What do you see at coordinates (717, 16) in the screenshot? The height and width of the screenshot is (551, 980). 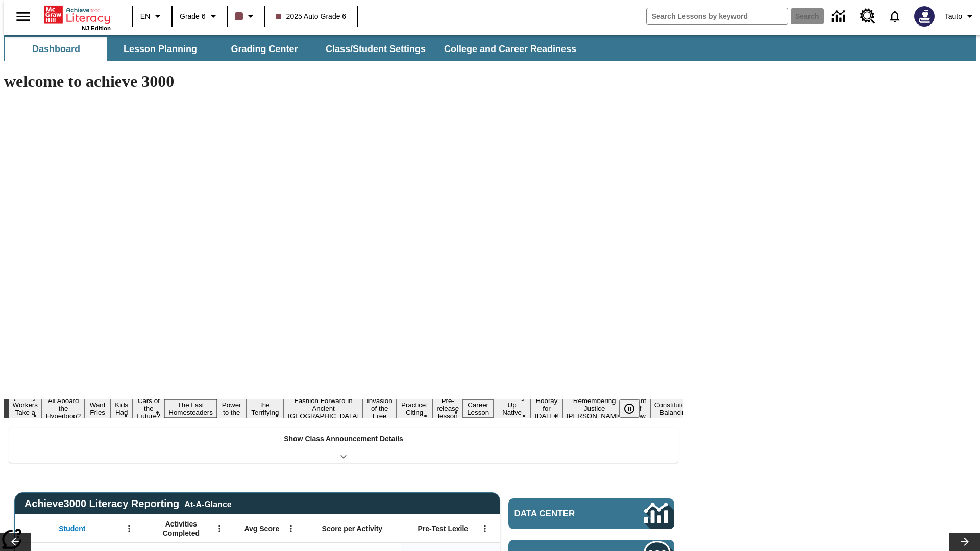 I see `input: search field` at bounding box center [717, 16].